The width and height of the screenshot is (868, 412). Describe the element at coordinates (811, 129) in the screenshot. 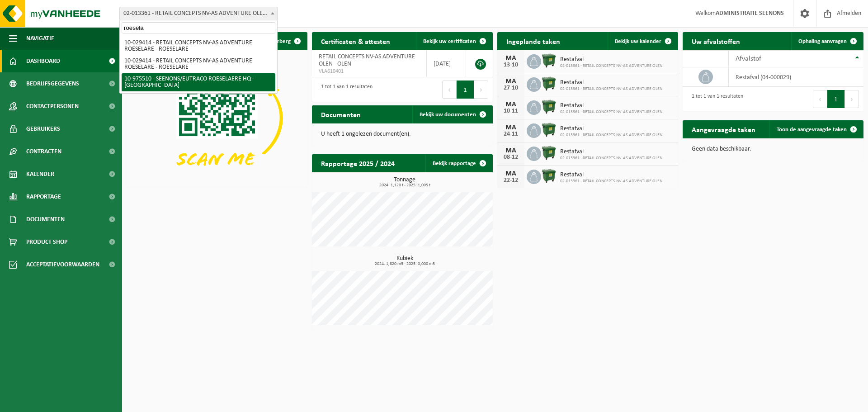

I see `span: Toon de aangevraagde taken` at that location.